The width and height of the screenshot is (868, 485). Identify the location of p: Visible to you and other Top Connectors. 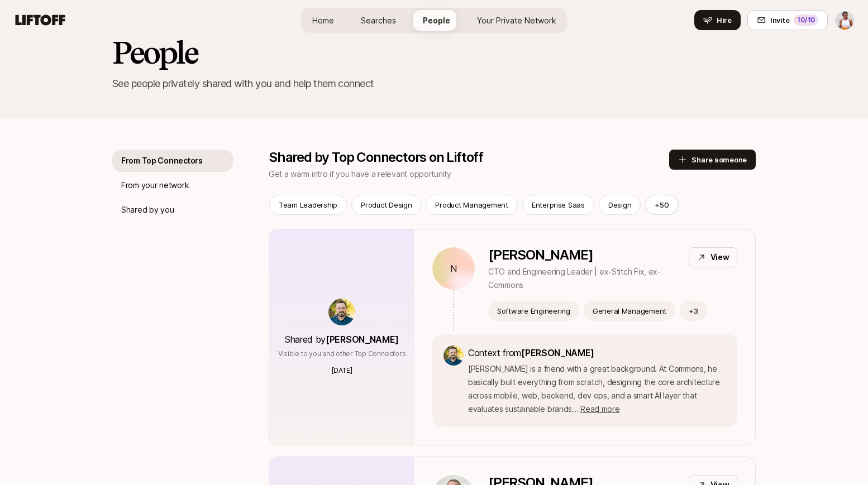
(342, 354).